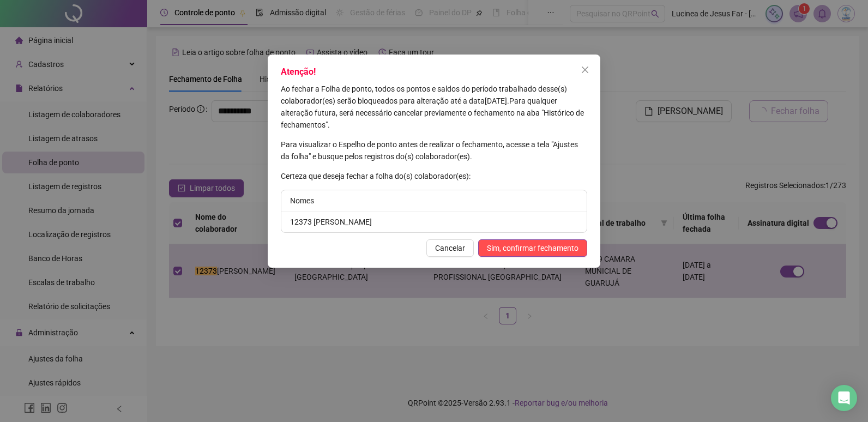 The height and width of the screenshot is (422, 868). Describe the element at coordinates (533, 248) in the screenshot. I see `button: Sim, confirmar fechamento` at that location.